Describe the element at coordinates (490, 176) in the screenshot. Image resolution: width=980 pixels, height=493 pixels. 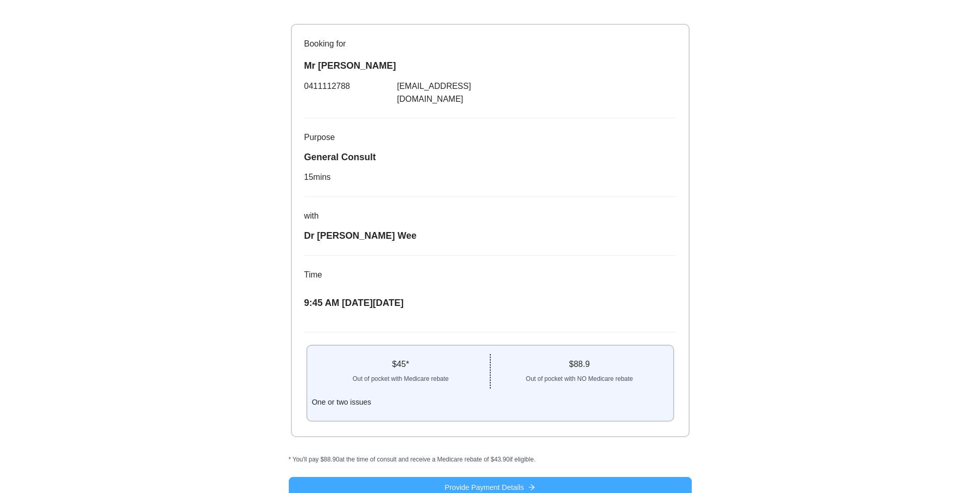
I see `div: 15 mins` at that location.